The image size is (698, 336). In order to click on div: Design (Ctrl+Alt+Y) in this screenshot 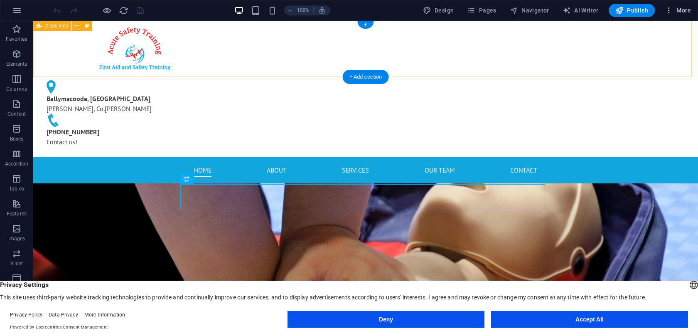, I will do `click(438, 10)`.